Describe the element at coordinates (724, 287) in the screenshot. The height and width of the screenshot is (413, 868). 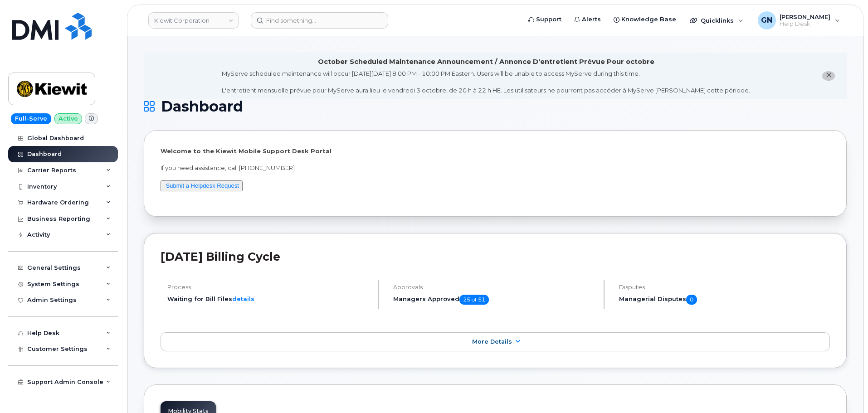
I see `h4: Disputes` at that location.